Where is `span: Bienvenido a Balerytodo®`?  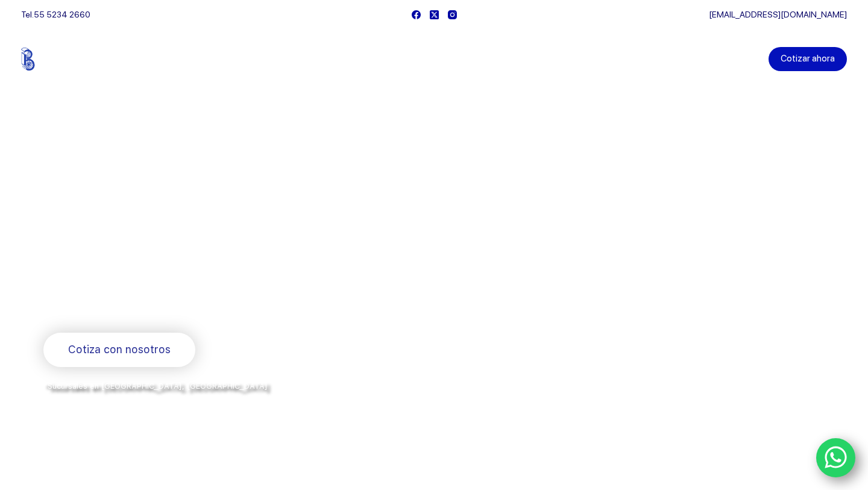 span: Bienvenido a Balerytodo® is located at coordinates (120, 187).